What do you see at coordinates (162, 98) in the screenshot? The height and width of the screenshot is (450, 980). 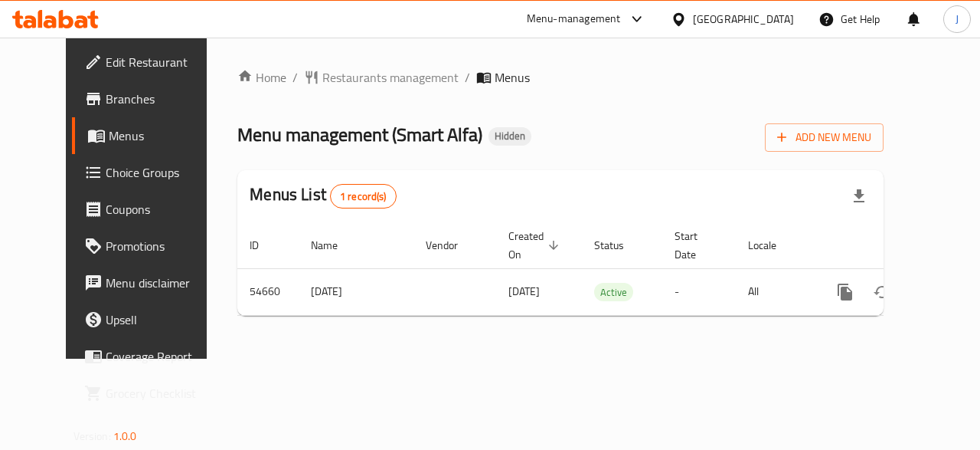 I see `span: Branches` at bounding box center [162, 98].